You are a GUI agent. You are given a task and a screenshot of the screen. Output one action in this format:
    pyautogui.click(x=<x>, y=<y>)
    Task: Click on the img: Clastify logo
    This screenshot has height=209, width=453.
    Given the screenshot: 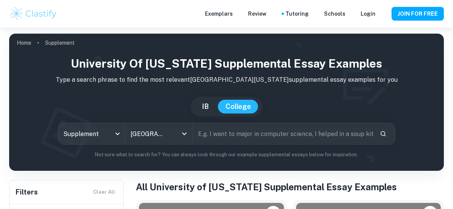 What is the action you would take?
    pyautogui.click(x=33, y=14)
    